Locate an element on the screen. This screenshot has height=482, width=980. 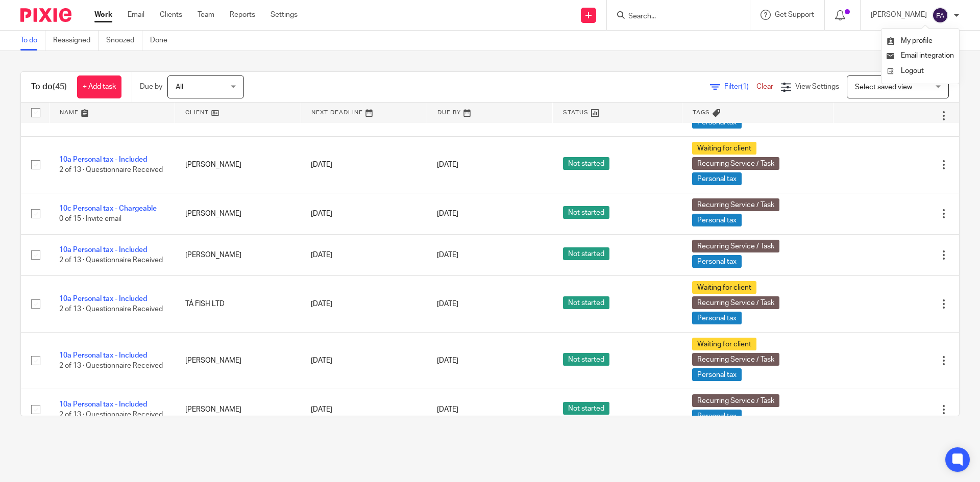
a: 10c Personal tax - Chargeable is located at coordinates (108, 208).